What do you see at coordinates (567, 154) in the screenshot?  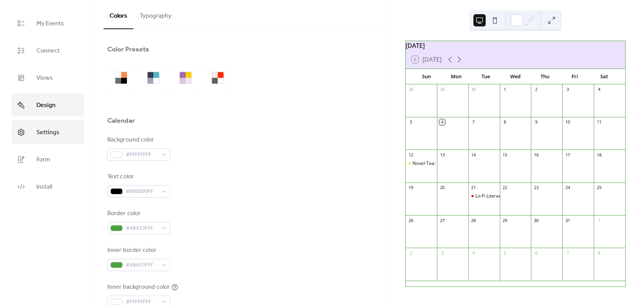 I see `div: 17` at bounding box center [567, 154].